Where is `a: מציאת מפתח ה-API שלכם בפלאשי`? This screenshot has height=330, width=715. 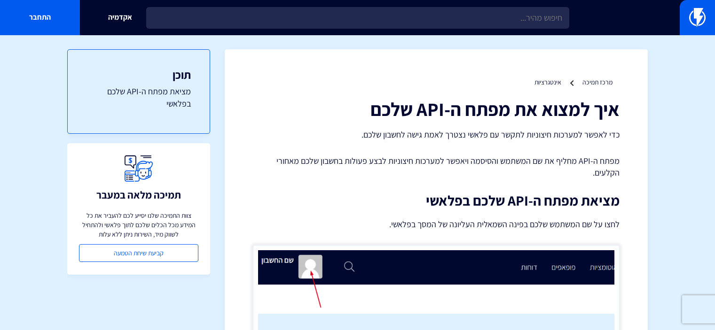
a: מציאת מפתח ה-API שלכם בפלאשי is located at coordinates (139, 97).